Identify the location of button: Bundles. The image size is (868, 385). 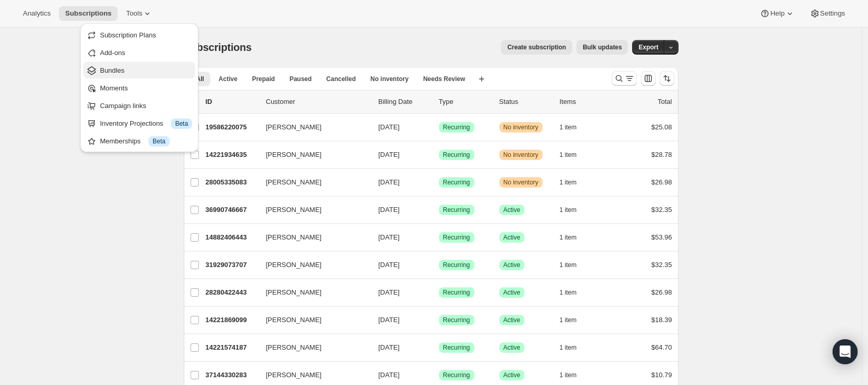
(139, 70).